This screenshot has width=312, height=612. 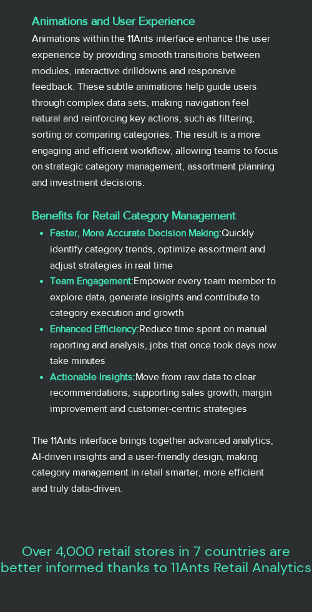 What do you see at coordinates (92, 281) in the screenshot?
I see `span: Team Engagement:` at bounding box center [92, 281].